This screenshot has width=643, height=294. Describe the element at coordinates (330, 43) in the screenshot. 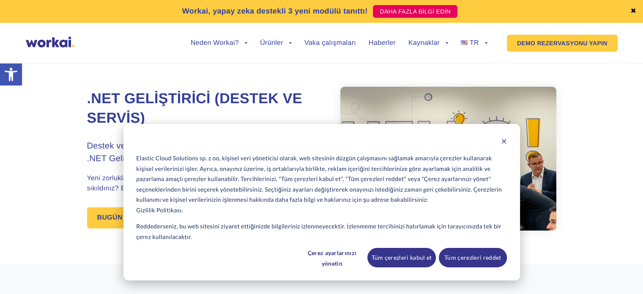

I see `font: Vaka çalışmaları` at that location.